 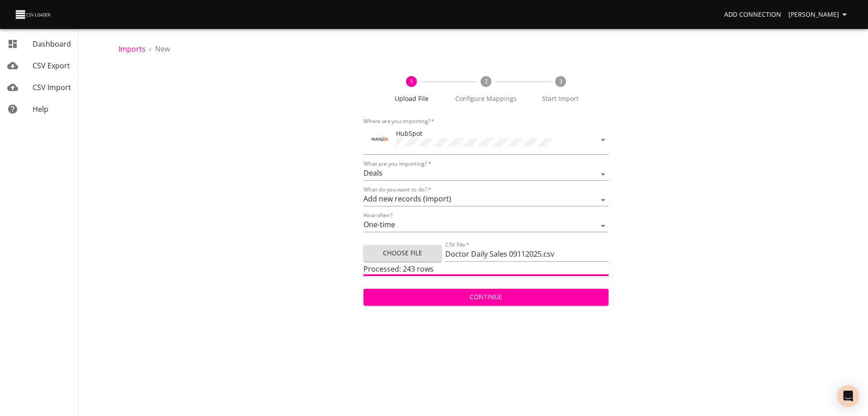 I want to click on span: Start Import, so click(x=560, y=99).